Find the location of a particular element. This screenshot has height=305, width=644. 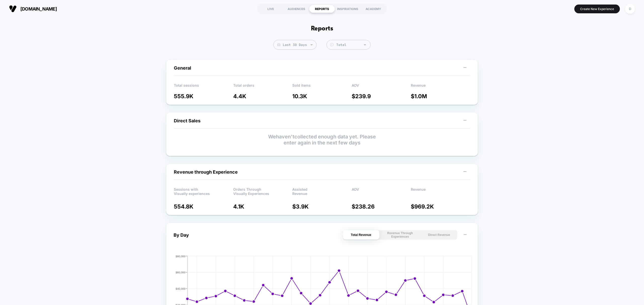

p: Sessions with Visually experiences is located at coordinates (203, 191).